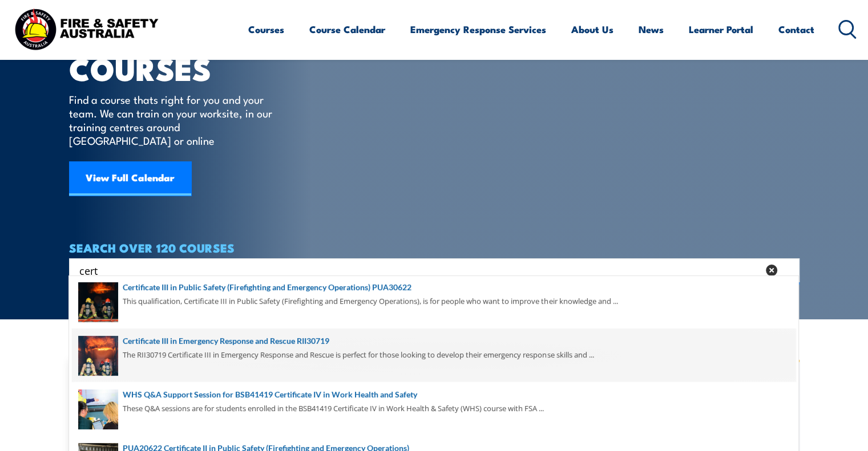 The width and height of the screenshot is (868, 451). Describe the element at coordinates (651, 29) in the screenshot. I see `a: News` at that location.